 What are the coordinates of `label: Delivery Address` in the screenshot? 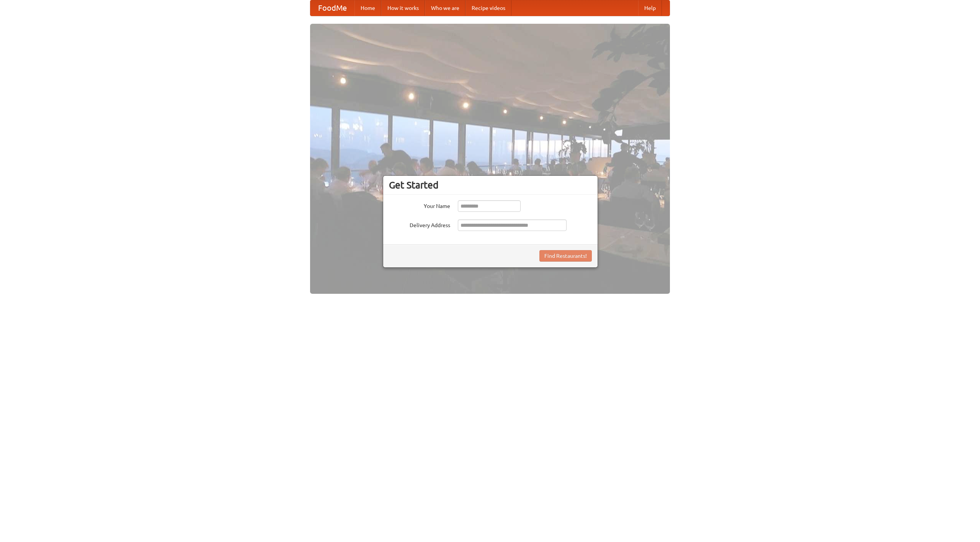 It's located at (420, 224).